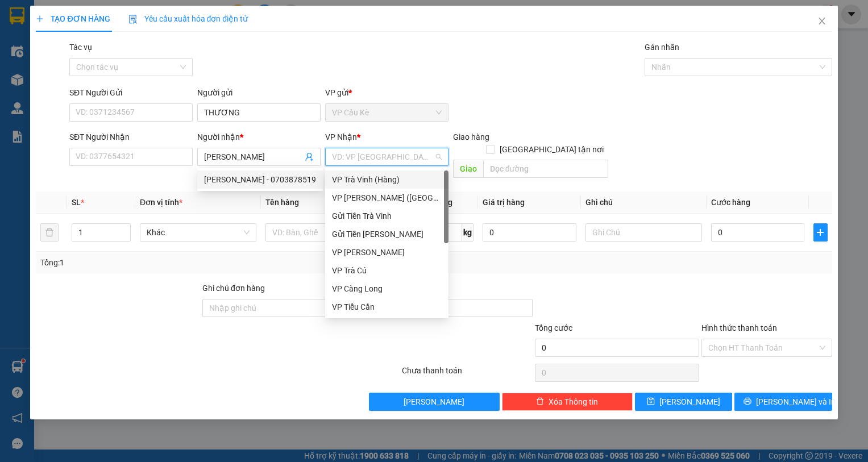  What do you see at coordinates (282, 202) in the screenshot?
I see `span: Tên hàng` at bounding box center [282, 202].